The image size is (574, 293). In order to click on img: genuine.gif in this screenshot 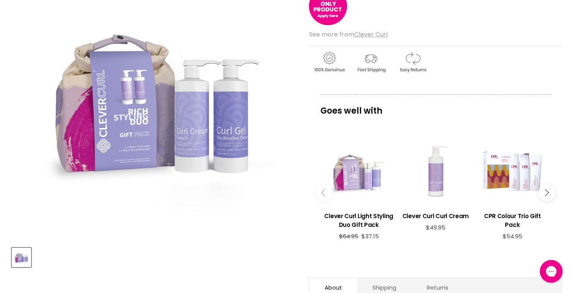, I will do `click(329, 62)`.